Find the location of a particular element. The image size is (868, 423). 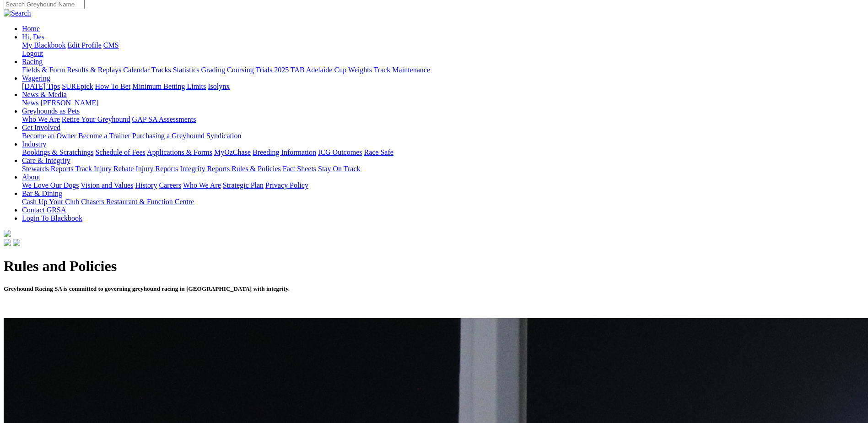

a: History is located at coordinates (146, 185).